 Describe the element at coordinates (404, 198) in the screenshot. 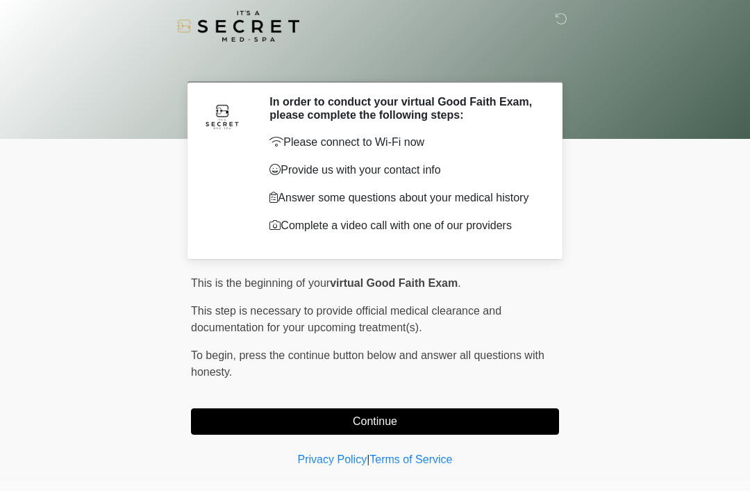

I see `p: Answer some questions about your medical history` at that location.